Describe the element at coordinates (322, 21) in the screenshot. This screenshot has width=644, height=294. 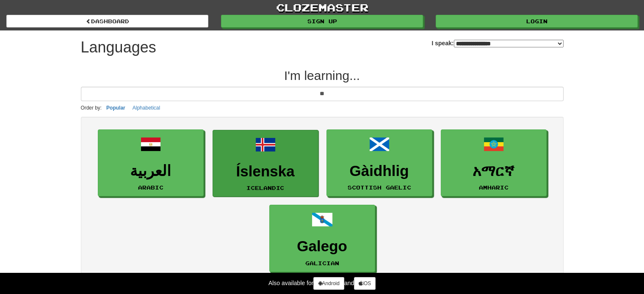
I see `a: Sign up` at that location.